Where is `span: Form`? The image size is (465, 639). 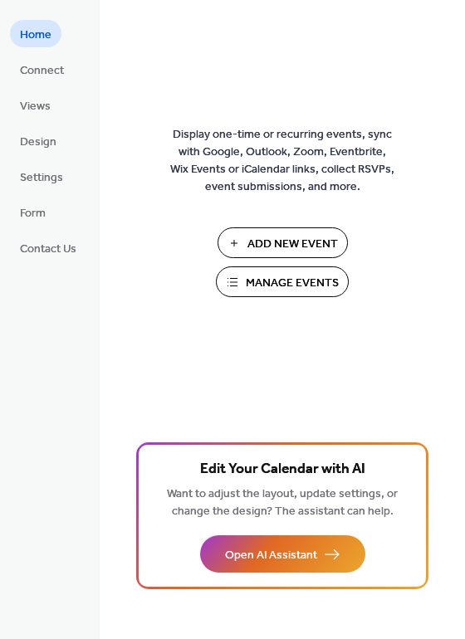 span: Form is located at coordinates (32, 213).